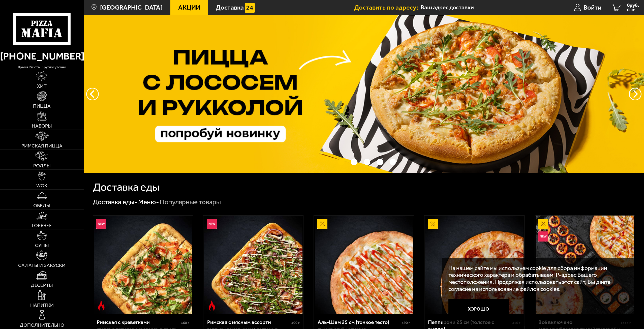 Image resolution: width=644 pixels, height=329 pixels. What do you see at coordinates (485, 8) in the screenshot?
I see `input: Ваш адрес доставки` at bounding box center [485, 8].